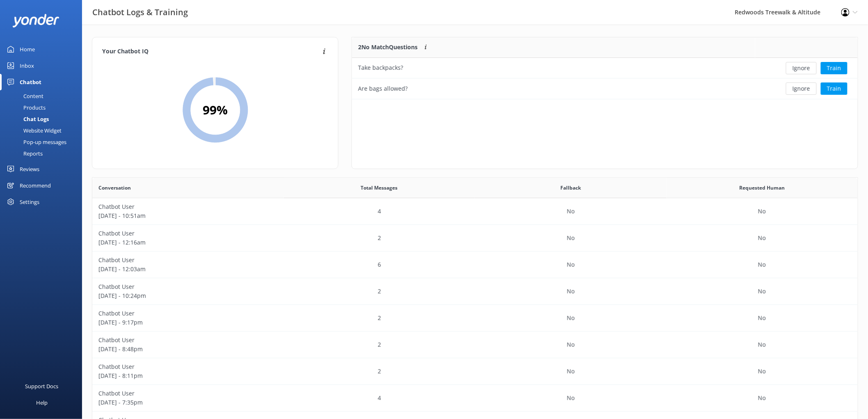 The image size is (868, 419). What do you see at coordinates (27, 49) in the screenshot?
I see `div: Home` at bounding box center [27, 49].